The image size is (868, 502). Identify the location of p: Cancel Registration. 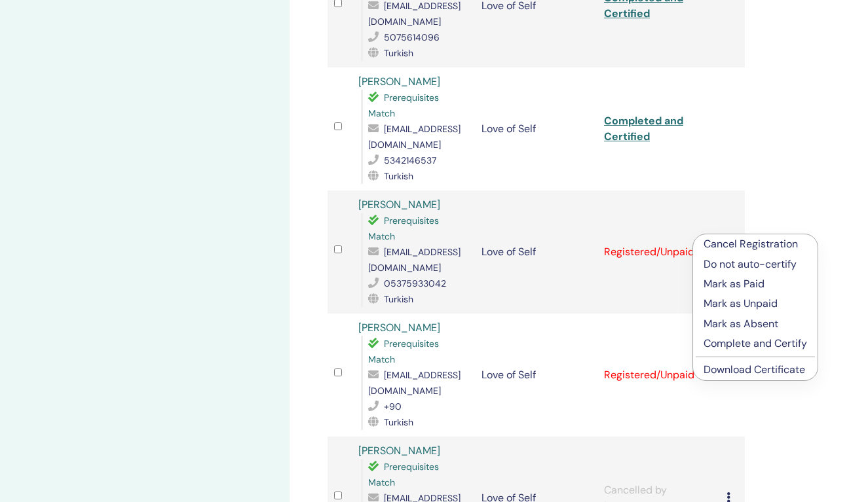
(755, 244).